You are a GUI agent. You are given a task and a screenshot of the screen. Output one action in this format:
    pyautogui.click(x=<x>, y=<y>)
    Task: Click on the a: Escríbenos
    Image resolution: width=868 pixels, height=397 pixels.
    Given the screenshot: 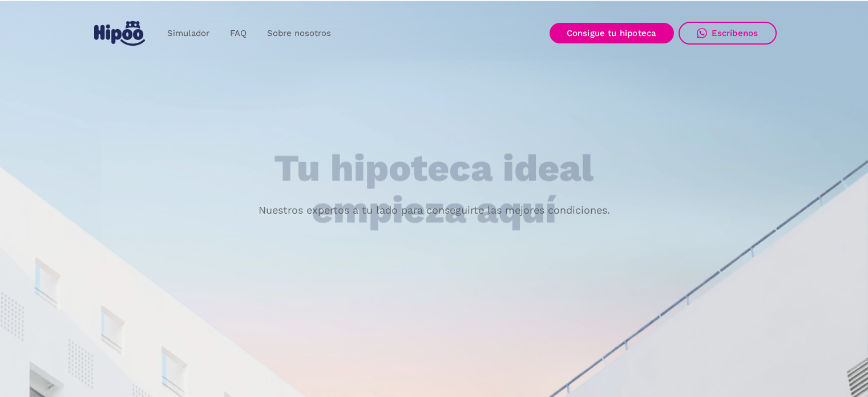 What is the action you would take?
    pyautogui.click(x=728, y=33)
    